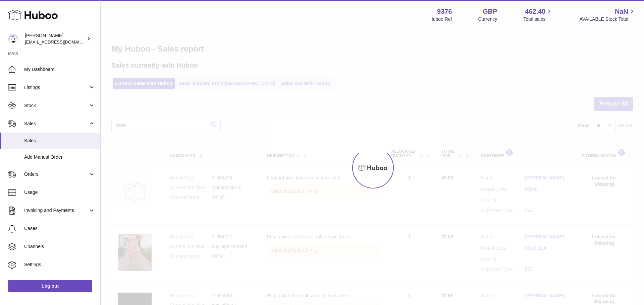  What do you see at coordinates (621, 12) in the screenshot?
I see `span: NaN` at bounding box center [621, 12].